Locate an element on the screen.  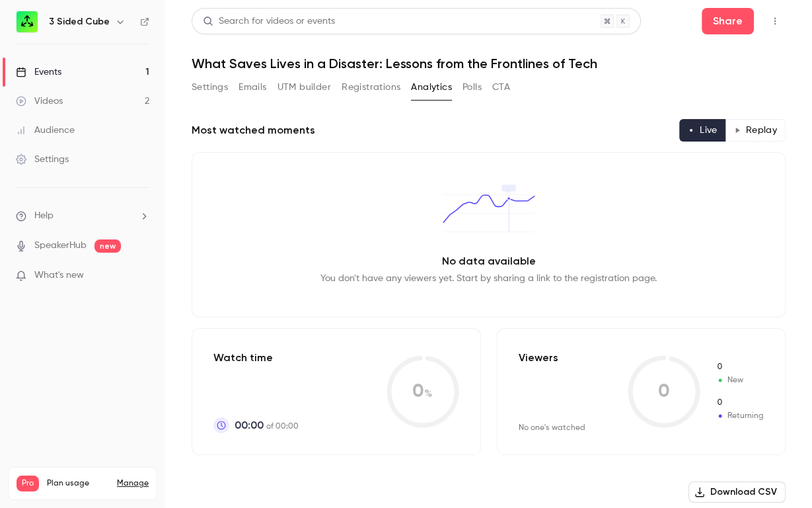
h6: 3 Sided Cube is located at coordinates (80, 22).